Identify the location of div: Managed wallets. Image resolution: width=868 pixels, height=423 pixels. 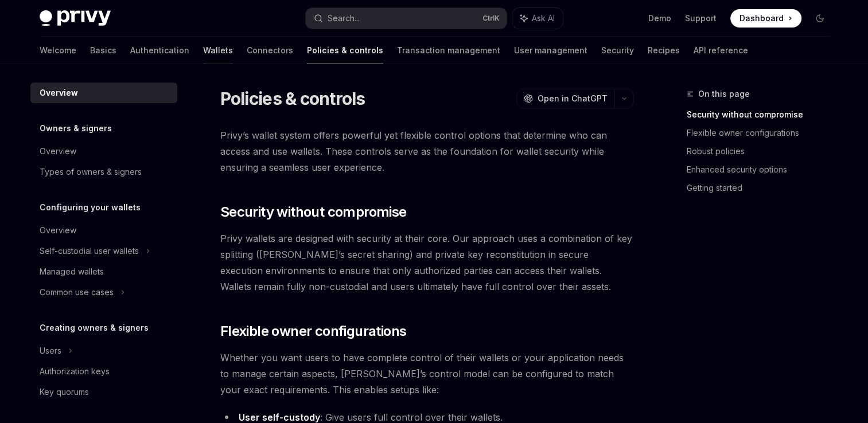
(72, 271).